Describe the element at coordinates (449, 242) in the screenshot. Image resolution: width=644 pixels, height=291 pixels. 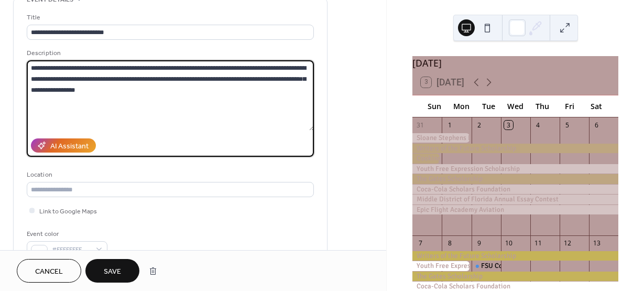
I see `div: 8` at that location.